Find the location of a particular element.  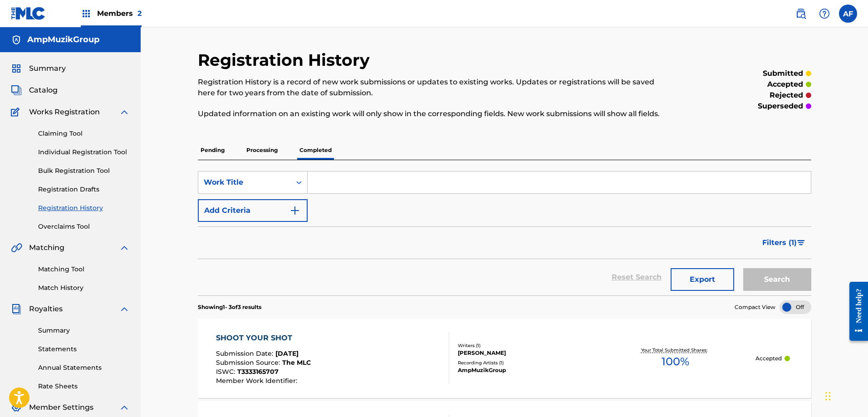

img: Member Settings is located at coordinates (16, 408).